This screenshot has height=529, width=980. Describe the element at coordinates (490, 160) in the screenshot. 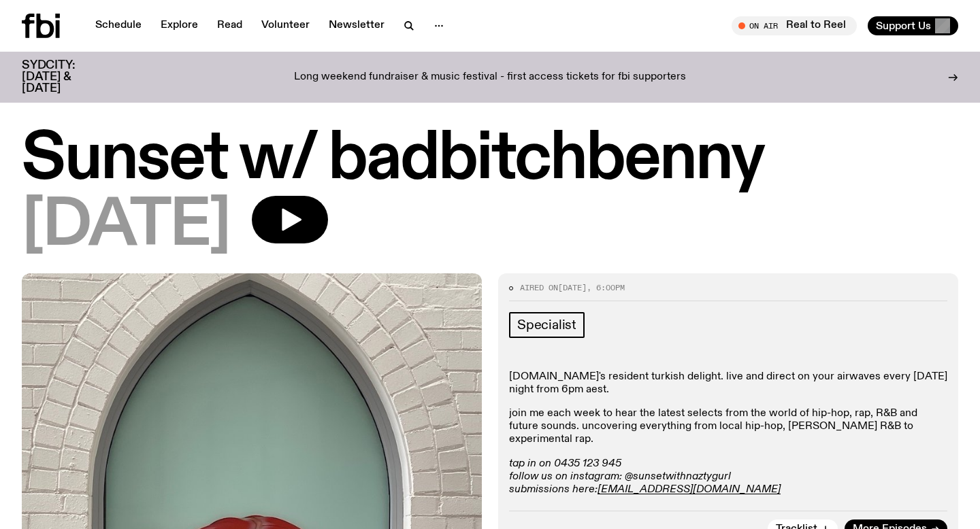

I see `h1: Sunset w/ badbitchbenny` at that location.